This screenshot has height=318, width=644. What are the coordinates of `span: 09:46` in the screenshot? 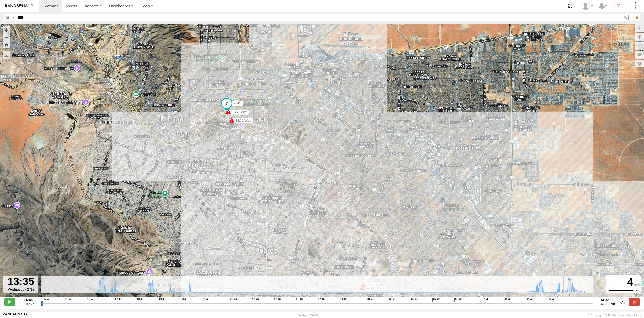 It's located at (486, 300).